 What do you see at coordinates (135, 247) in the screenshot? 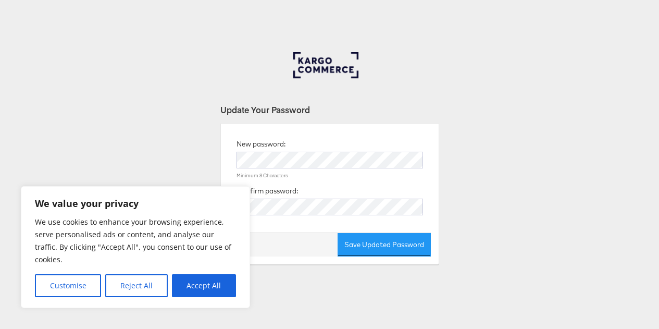
I see `div: We value your privacy` at bounding box center [135, 247].